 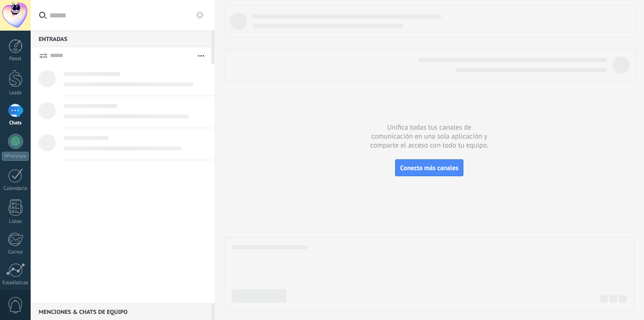 What do you see at coordinates (15, 59) in the screenshot?
I see `div: Panel` at bounding box center [15, 59].